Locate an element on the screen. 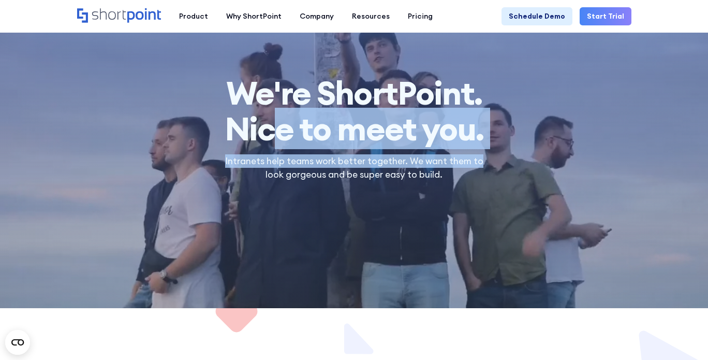 The height and width of the screenshot is (360, 708). a: Start Trial is located at coordinates (606, 16).